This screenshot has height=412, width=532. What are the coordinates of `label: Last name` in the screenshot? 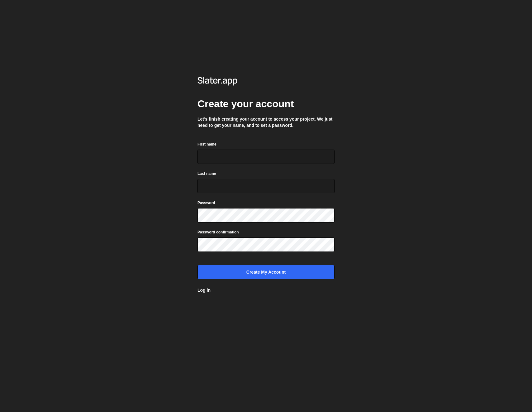 It's located at (206, 173).